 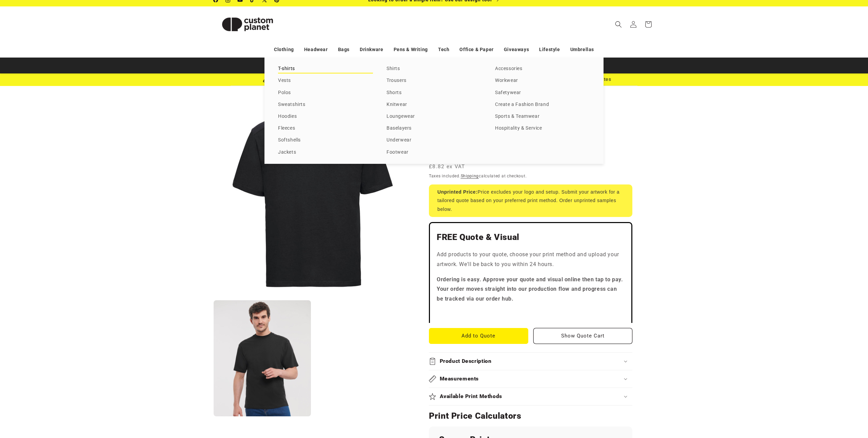 What do you see at coordinates (443, 49) in the screenshot?
I see `a: Tech` at bounding box center [443, 49].